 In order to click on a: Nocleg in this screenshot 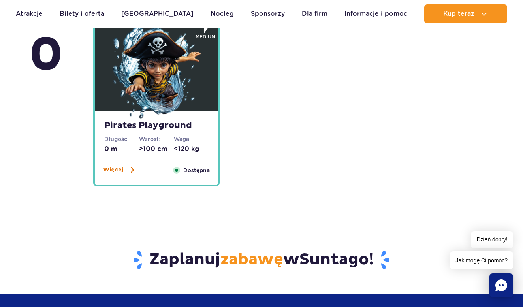, I will do `click(222, 14)`.